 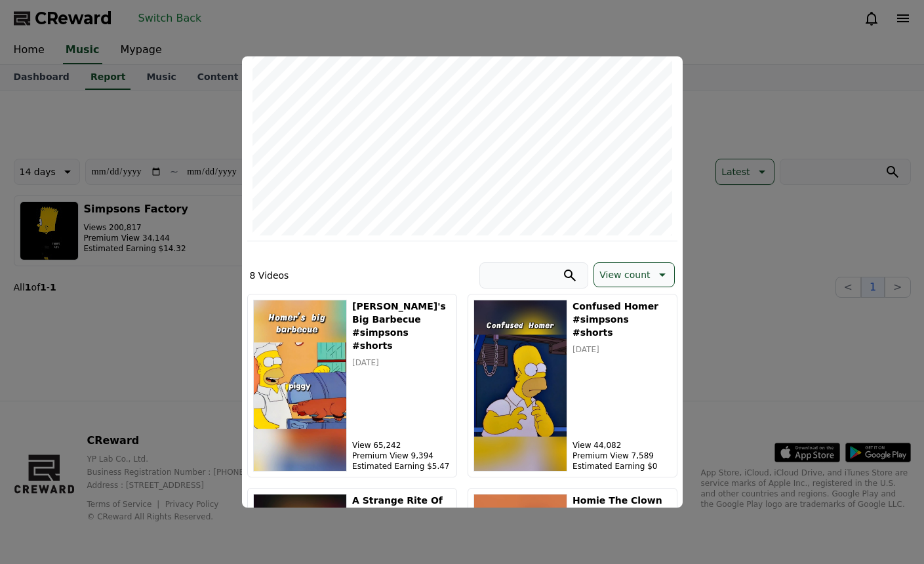 What do you see at coordinates (520, 386) in the screenshot?
I see `img: Confused Homer #simpsons #shorts` at bounding box center [520, 386].